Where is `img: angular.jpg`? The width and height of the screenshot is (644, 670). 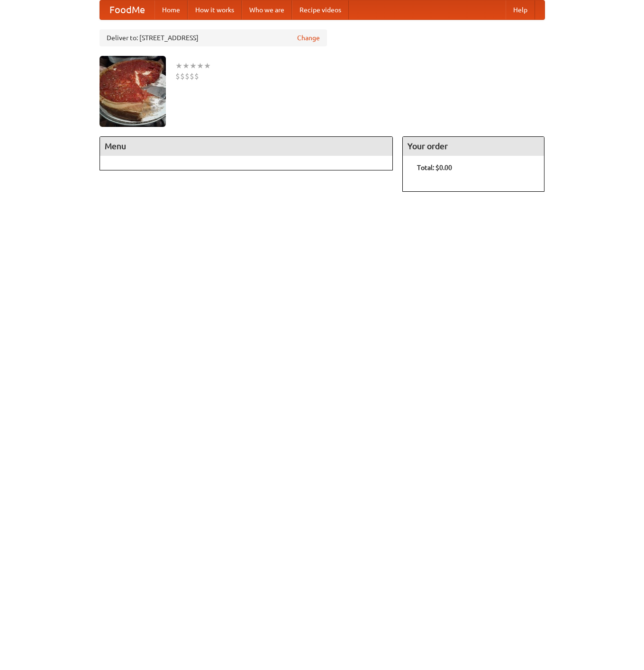 img: angular.jpg is located at coordinates (132, 92).